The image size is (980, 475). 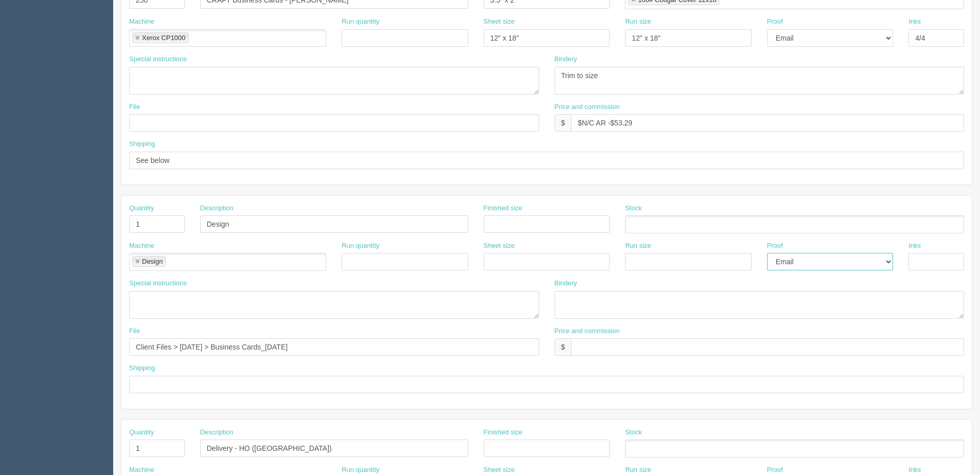 What do you see at coordinates (152, 261) in the screenshot?
I see `div: Design` at bounding box center [152, 261].